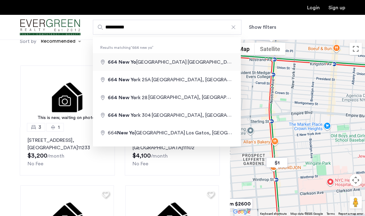  What do you see at coordinates (242, 212) in the screenshot?
I see `a: Open this area in Google Maps (opens a new window)` at bounding box center [242, 212].